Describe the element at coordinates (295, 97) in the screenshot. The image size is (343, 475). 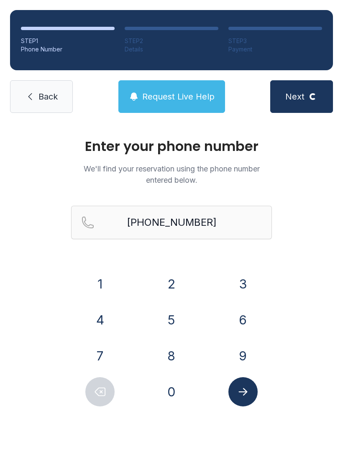
I see `span: Next` at that location.